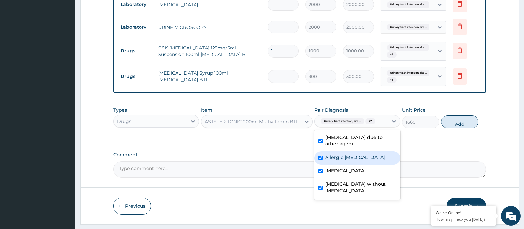 This screenshot has width=524, height=229. Describe the element at coordinates (331, 110) in the screenshot. I see `label: Pair Diagnosis` at that location.